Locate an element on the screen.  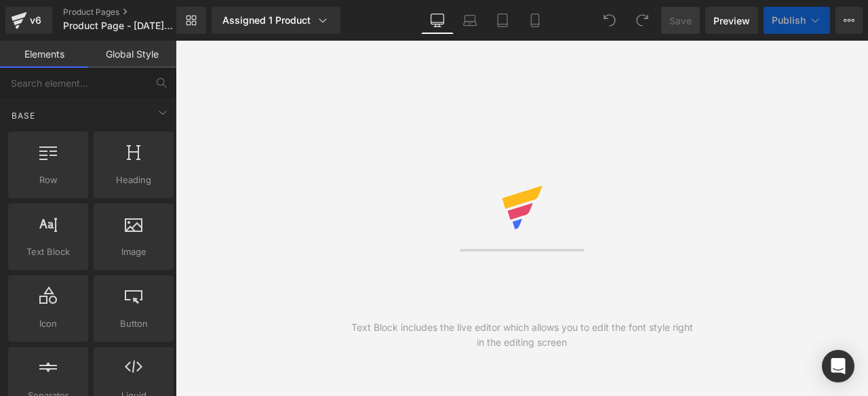
div: v6 is located at coordinates (36, 21).